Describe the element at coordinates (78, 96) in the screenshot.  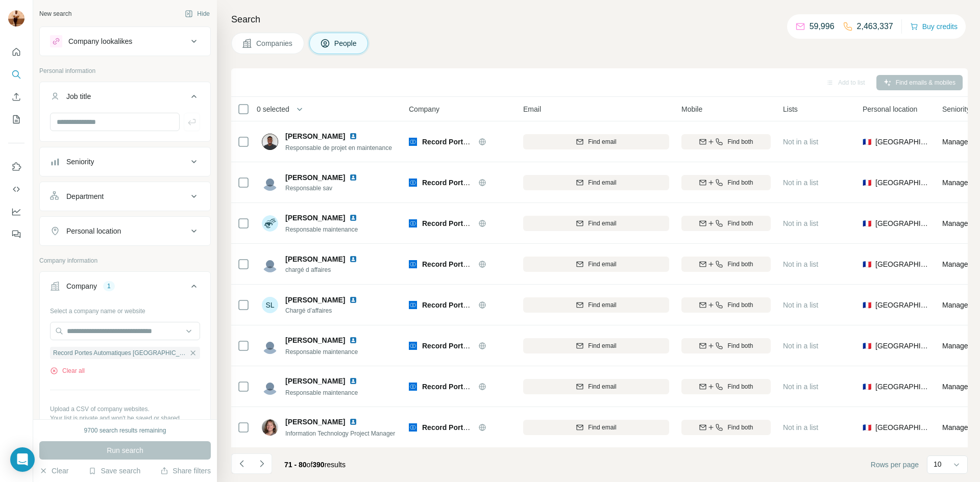
I see `div: Job title` at that location.